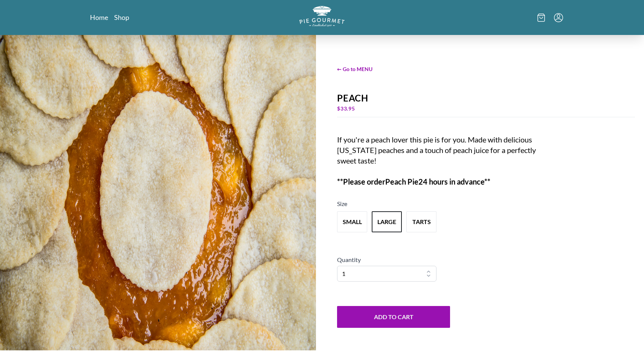 The width and height of the screenshot is (644, 356). What do you see at coordinates (322, 16) in the screenshot?
I see `img: logo` at bounding box center [322, 16].